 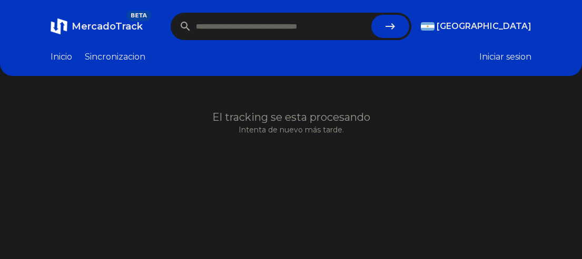 I want to click on a: Inicio, so click(x=61, y=57).